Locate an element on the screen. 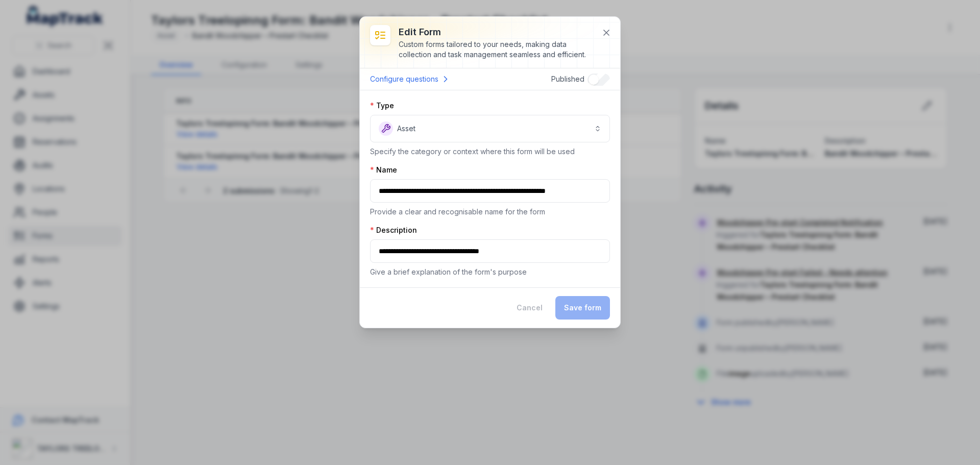 This screenshot has height=465, width=980. h3: Edit form is located at coordinates (497, 32).